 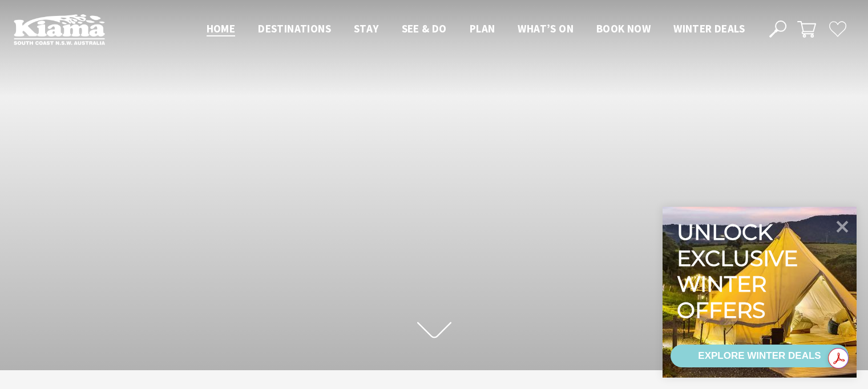 I want to click on a: EXPLORE WINTER DEALS, so click(x=759, y=356).